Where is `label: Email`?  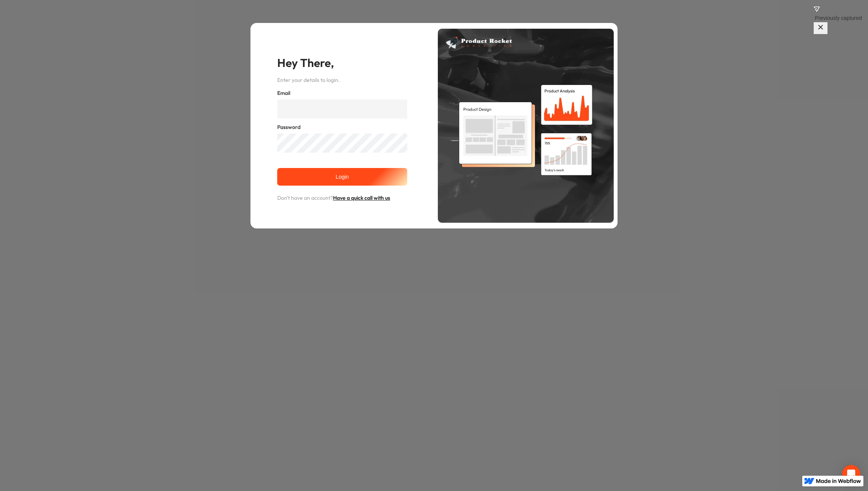
label: Email is located at coordinates (342, 93).